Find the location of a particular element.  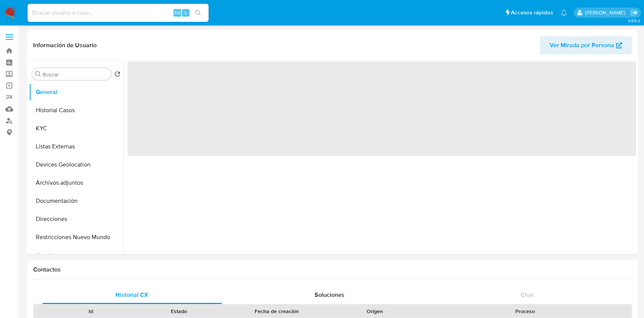

button: Devices Geolocation is located at coordinates (77, 164).